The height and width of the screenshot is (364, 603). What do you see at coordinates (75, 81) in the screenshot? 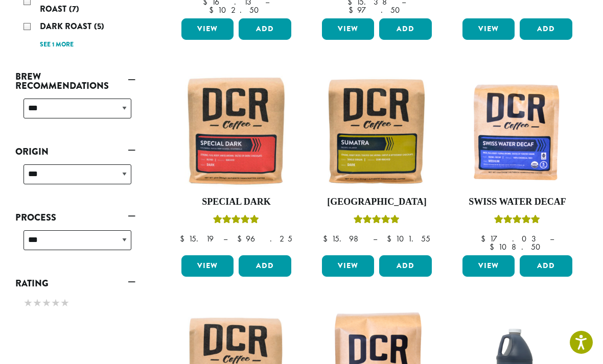
I see `a: Brew Recommendations` at bounding box center [75, 81].